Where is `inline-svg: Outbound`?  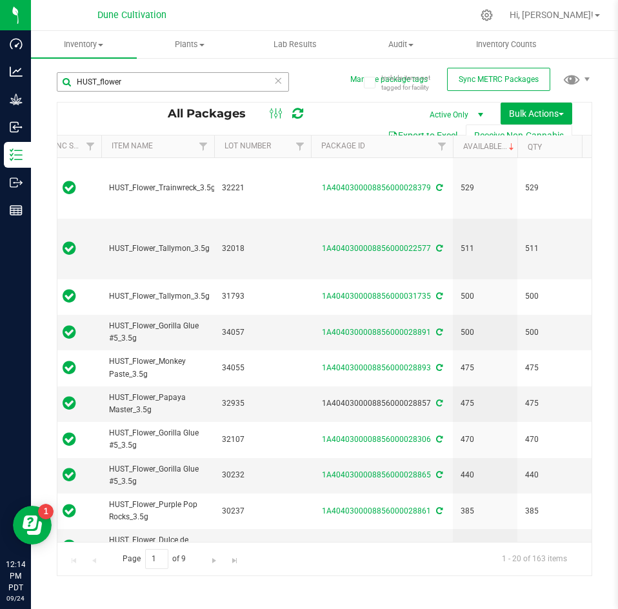 inline-svg: Outbound is located at coordinates (16, 182).